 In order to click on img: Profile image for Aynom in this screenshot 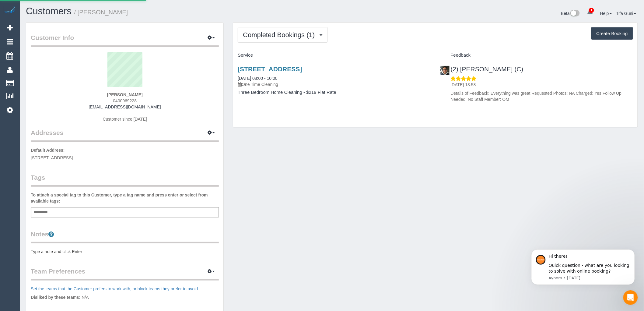, I will do `click(18, 19)`.